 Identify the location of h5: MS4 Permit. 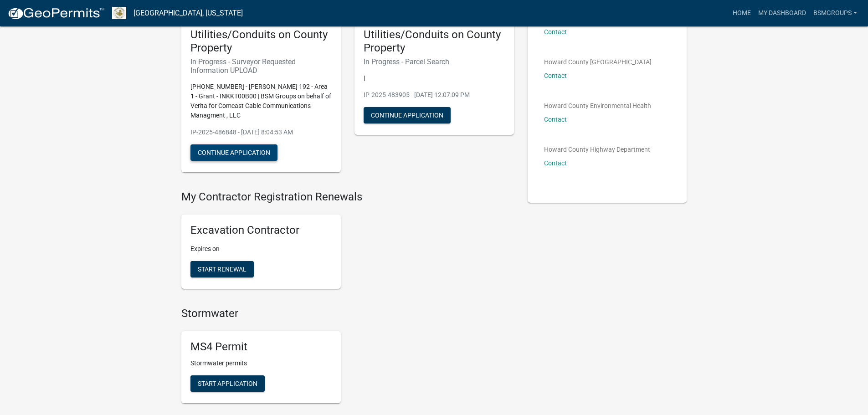
(261, 346).